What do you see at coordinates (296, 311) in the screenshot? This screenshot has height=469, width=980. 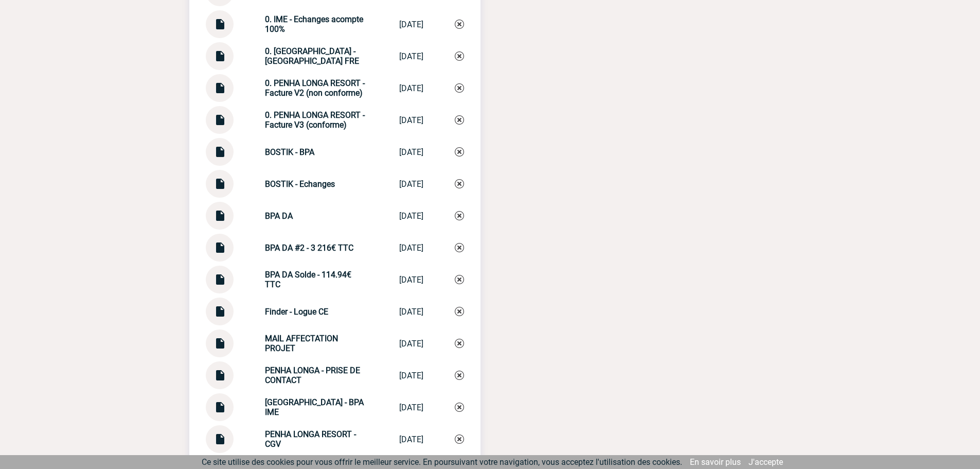 I see `strong: Finder - Logue CE` at bounding box center [296, 311].